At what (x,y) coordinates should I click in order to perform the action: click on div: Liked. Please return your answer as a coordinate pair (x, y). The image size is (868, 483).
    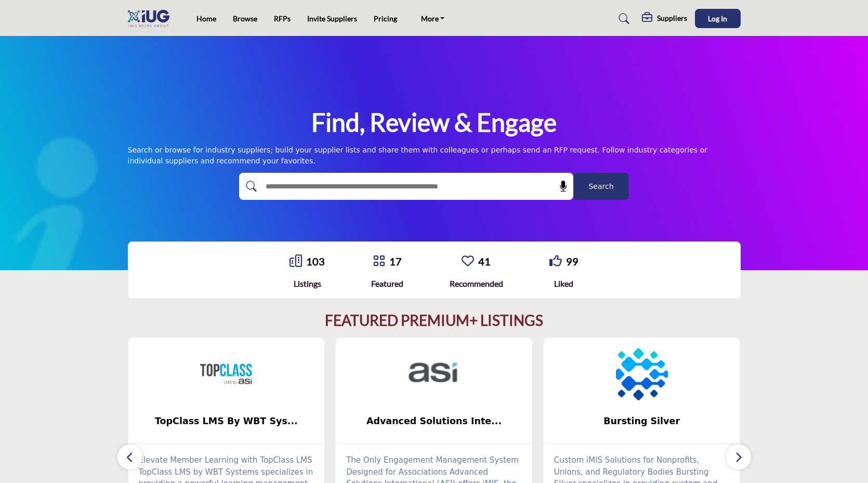
    Looking at the image, I should click on (564, 284).